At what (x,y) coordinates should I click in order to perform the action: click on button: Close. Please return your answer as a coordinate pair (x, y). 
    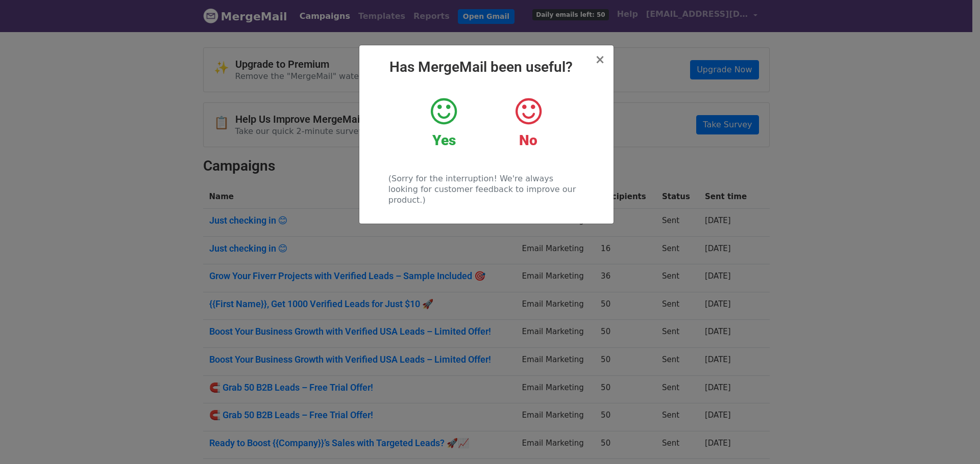
    Looking at the image, I should click on (600, 60).